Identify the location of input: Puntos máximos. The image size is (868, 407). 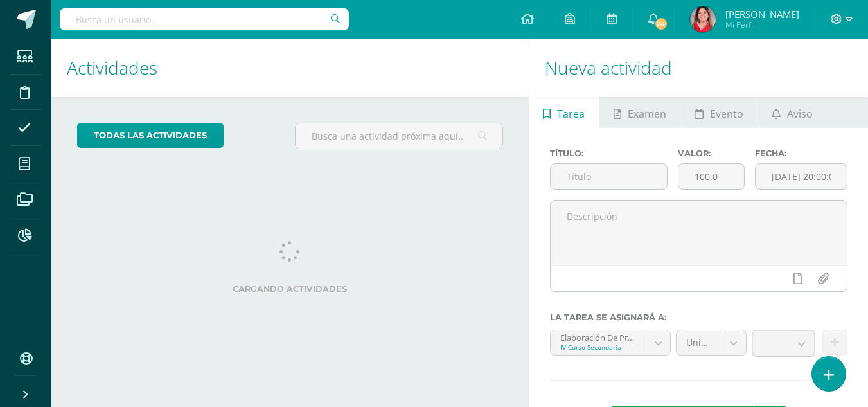
(712, 177).